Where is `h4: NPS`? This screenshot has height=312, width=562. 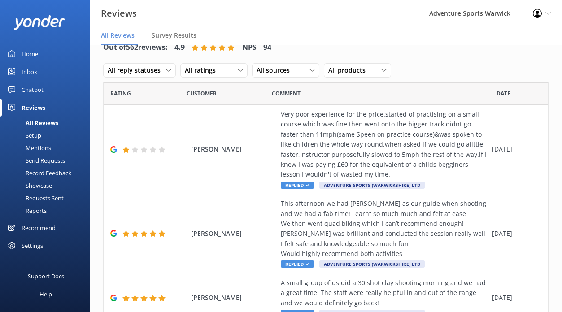
h4: NPS is located at coordinates (249, 48).